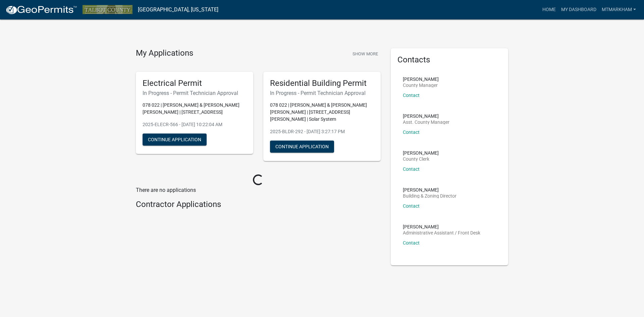  Describe the element at coordinates (365, 54) in the screenshot. I see `button: Show More` at that location.